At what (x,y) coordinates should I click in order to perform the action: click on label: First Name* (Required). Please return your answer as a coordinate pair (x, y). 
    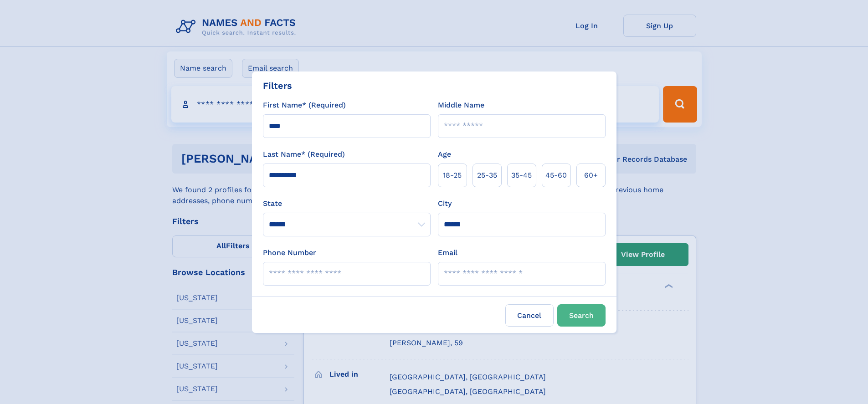
    Looking at the image, I should click on (305, 106).